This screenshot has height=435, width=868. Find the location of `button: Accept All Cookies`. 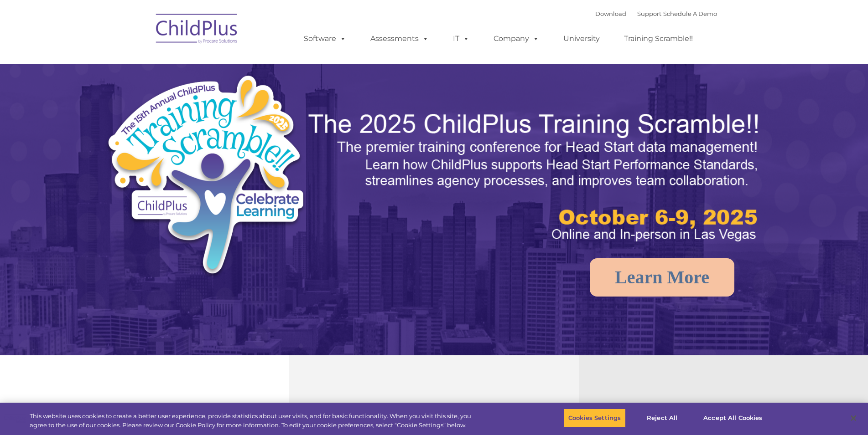

button: Accept All Cookies is located at coordinates (732, 418).